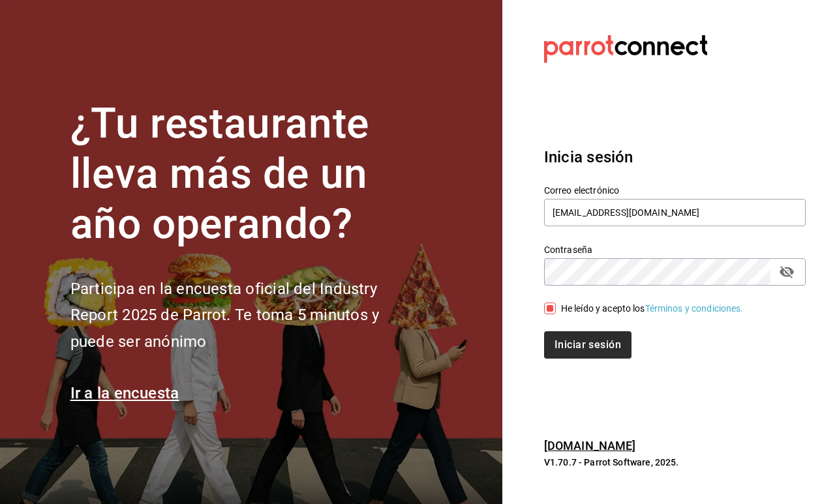  I want to click on label: Contraseña, so click(675, 250).